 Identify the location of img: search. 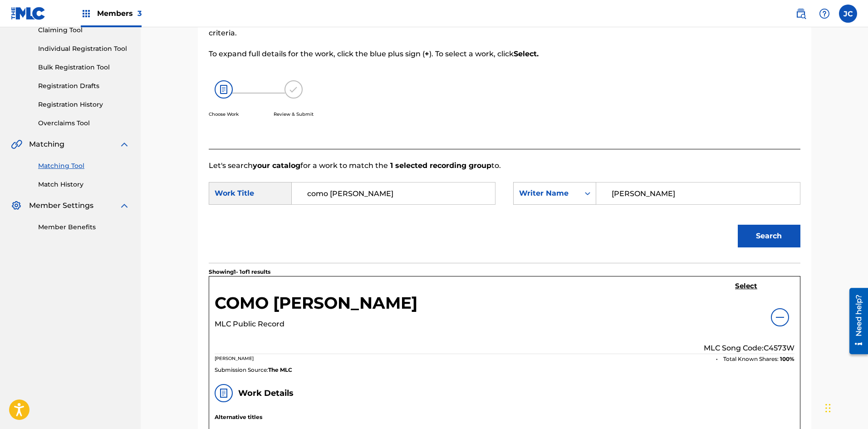
(801, 13).